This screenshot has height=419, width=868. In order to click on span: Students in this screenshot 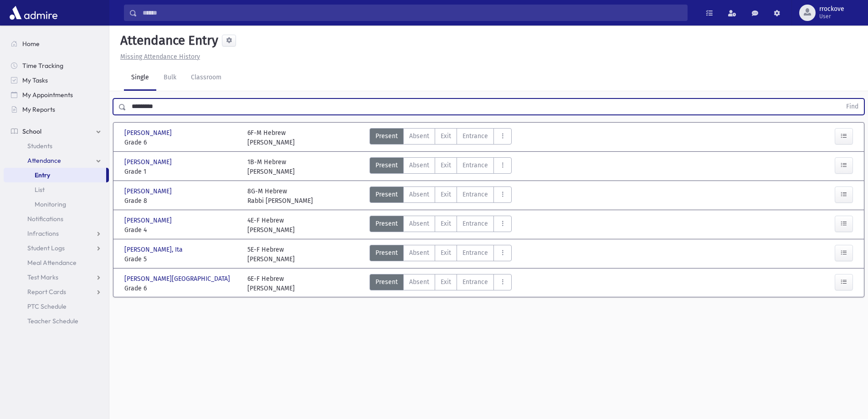, I will do `click(39, 146)`.